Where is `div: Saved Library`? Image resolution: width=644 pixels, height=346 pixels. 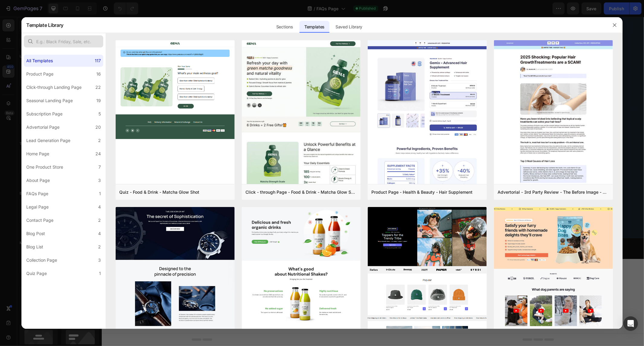
div: Saved Library is located at coordinates (348, 27).